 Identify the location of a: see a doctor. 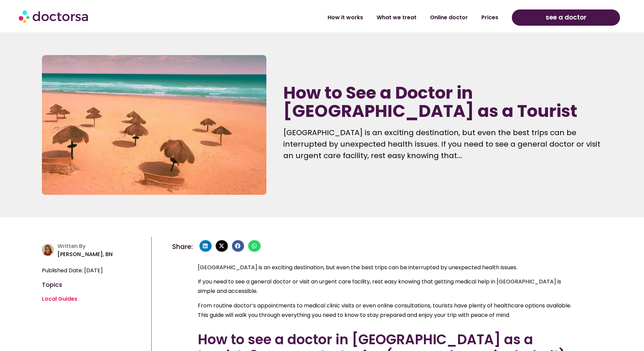
(566, 17).